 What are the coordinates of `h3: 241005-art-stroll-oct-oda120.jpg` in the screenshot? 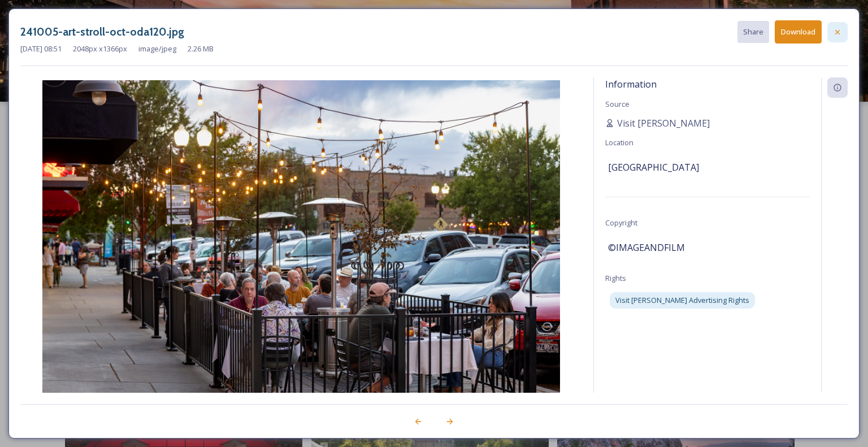 It's located at (102, 32).